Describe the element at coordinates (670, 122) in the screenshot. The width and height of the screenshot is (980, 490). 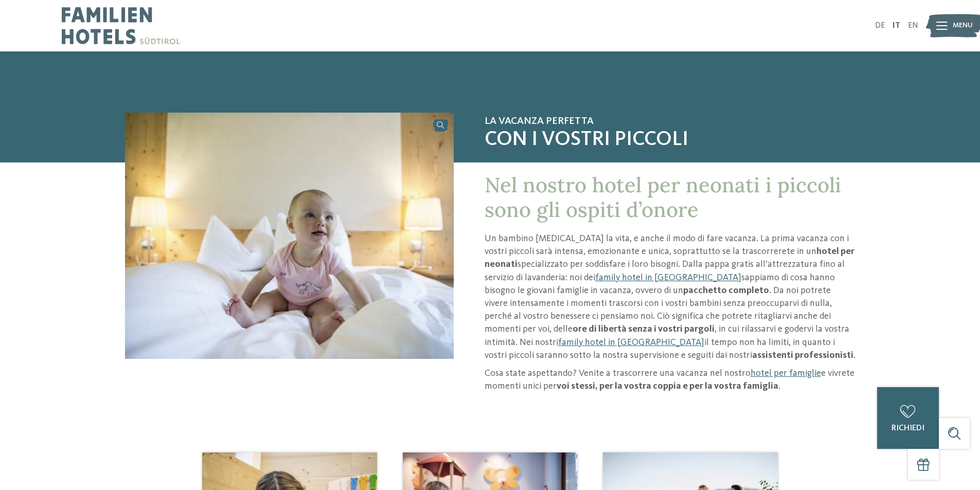
I see `span: La vacanza perfetta` at that location.